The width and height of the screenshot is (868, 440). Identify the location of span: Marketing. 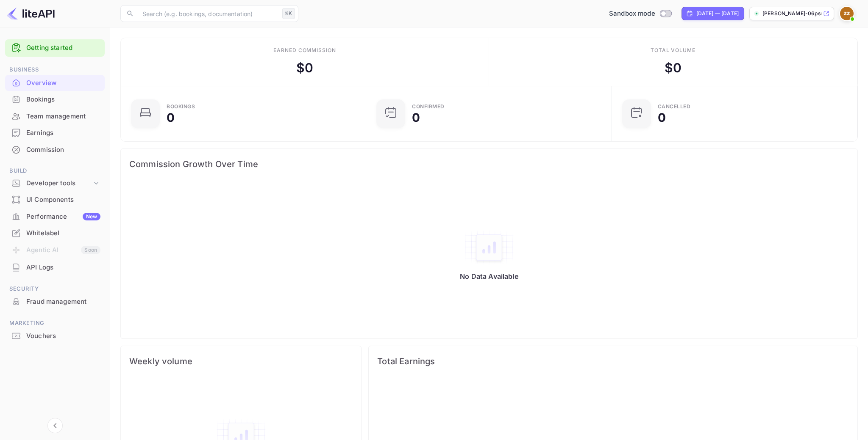
(55, 323).